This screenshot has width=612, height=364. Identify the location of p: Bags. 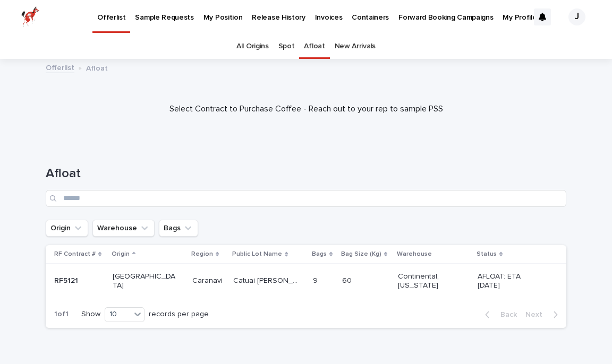
(319, 254).